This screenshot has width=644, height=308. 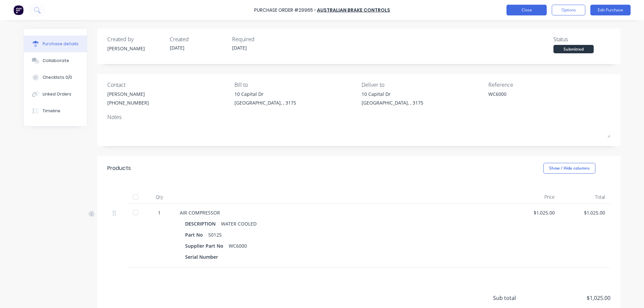 I want to click on span: $1,025.00, so click(x=577, y=298).